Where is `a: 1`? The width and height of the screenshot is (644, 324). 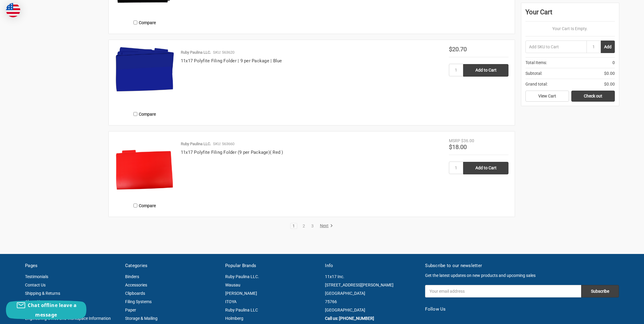
a: 1 is located at coordinates (294, 226).